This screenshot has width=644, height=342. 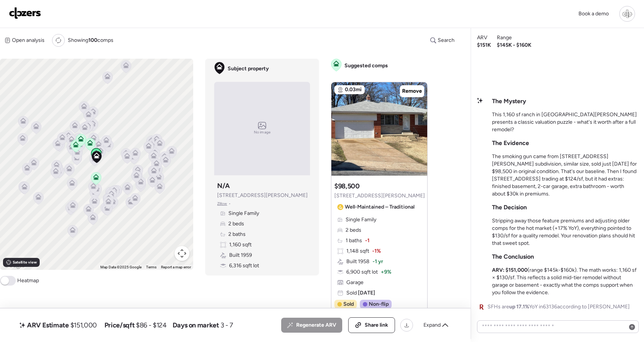 I want to click on span: Expand, so click(x=433, y=326).